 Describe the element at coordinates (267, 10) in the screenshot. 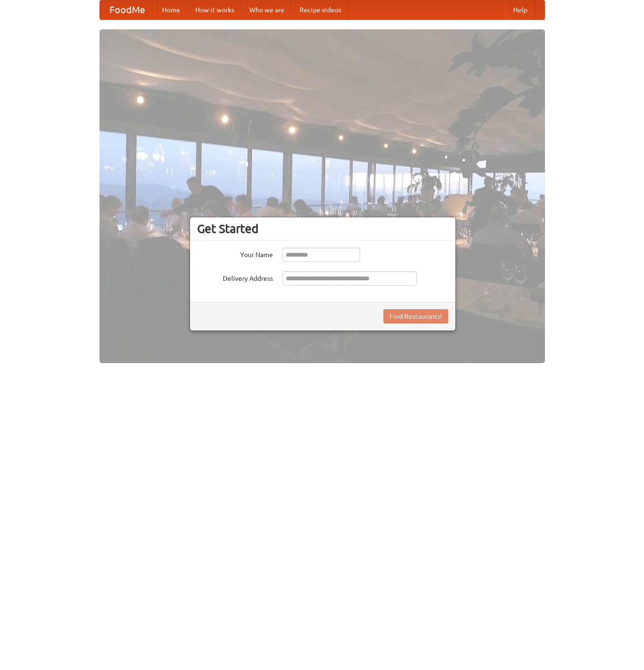

I see `a: Who we are` at that location.